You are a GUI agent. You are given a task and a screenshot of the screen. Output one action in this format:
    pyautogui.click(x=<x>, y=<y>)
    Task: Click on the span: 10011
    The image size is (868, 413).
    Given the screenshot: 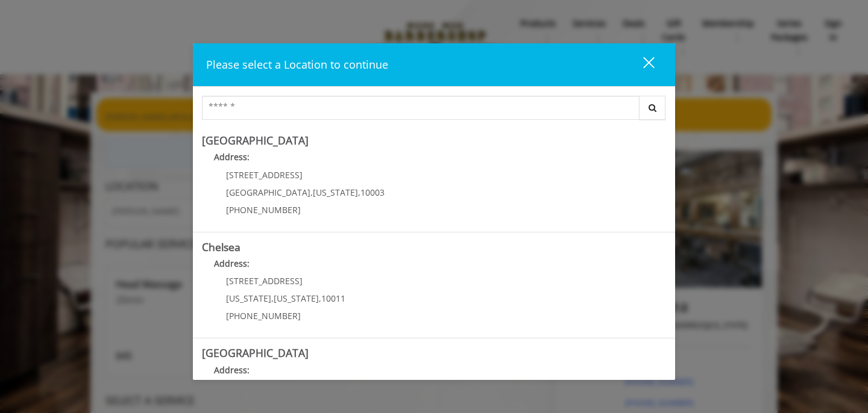 What is the action you would take?
    pyautogui.click(x=333, y=298)
    